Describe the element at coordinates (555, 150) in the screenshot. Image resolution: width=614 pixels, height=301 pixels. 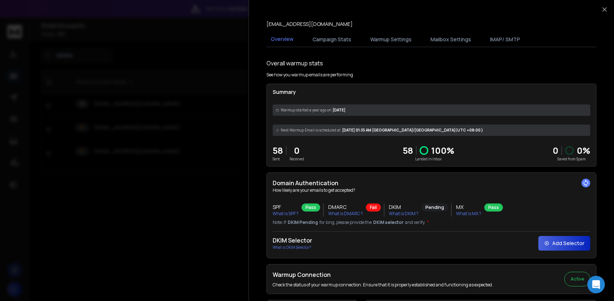
I see `strong: 0` at that location.